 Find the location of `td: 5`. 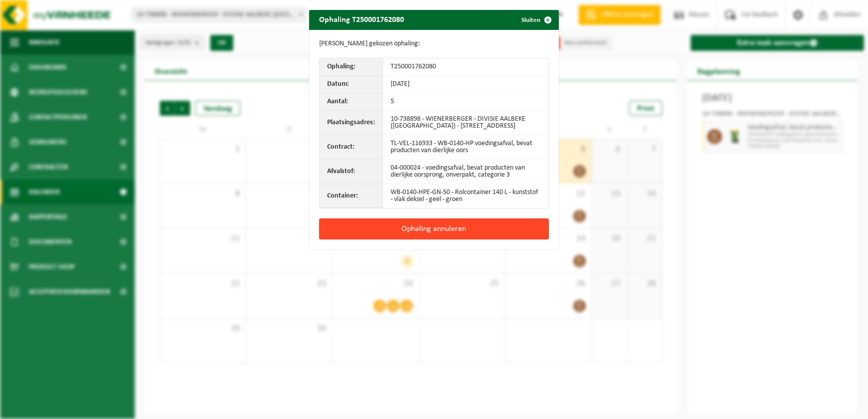

td: 5 is located at coordinates (465, 102).